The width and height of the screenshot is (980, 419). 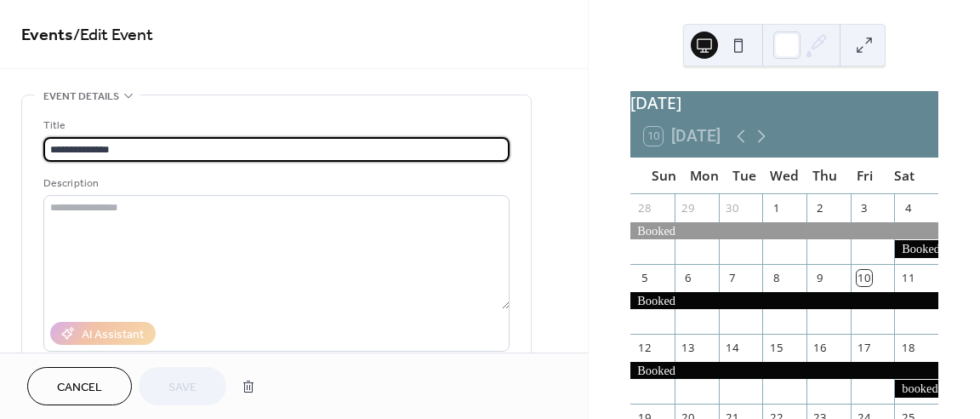 I want to click on span: Cancel, so click(x=79, y=388).